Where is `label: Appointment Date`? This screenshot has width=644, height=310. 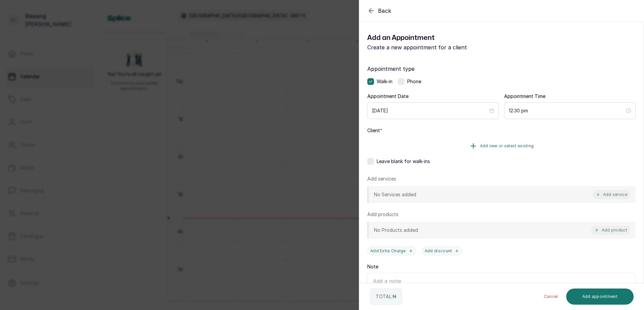 label: Appointment Date is located at coordinates (388, 97).